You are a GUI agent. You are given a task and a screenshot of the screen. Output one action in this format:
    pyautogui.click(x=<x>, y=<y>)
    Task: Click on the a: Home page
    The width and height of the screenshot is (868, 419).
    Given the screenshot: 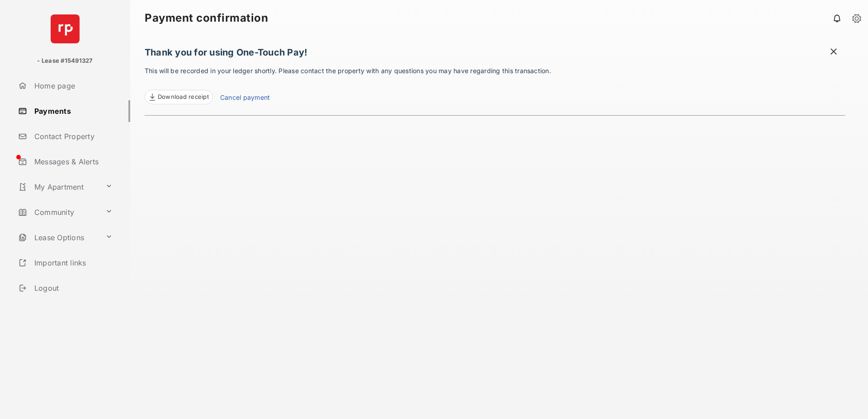 What is the action you would take?
    pyautogui.click(x=72, y=86)
    